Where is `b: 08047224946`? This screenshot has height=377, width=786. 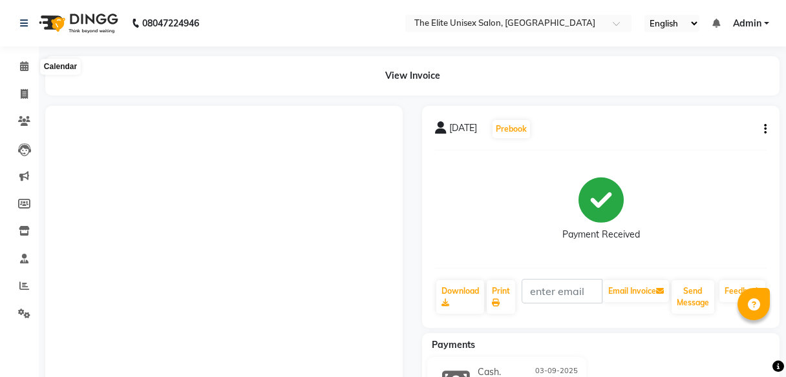
b: 08047224946 is located at coordinates (171, 23).